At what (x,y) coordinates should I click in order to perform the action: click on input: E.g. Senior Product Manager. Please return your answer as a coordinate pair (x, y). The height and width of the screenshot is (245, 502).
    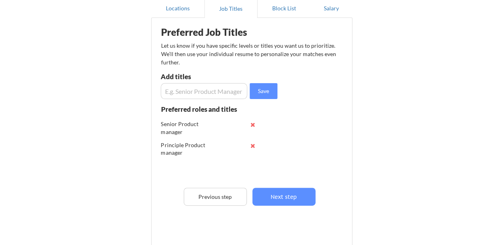
    Looking at the image, I should click on (204, 91).